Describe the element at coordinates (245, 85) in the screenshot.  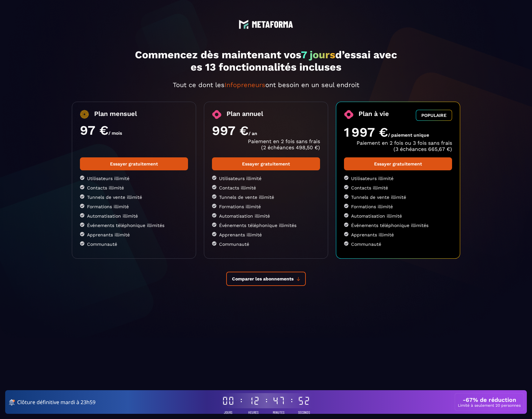
I see `span: Infopreneurs` at that location.